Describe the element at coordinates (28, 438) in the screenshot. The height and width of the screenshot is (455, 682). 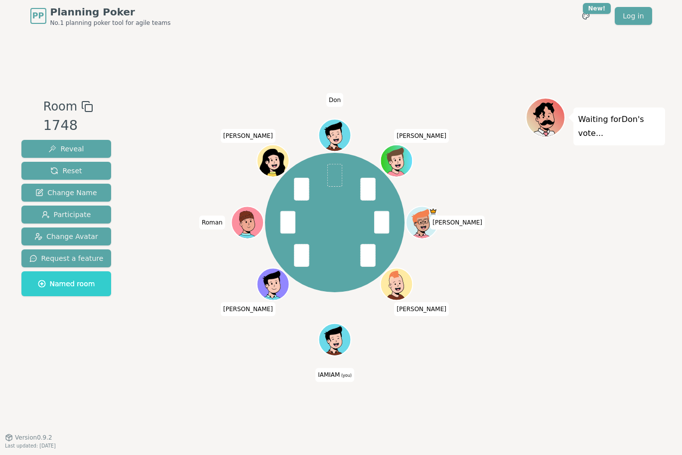
I see `button: Version0.9.2` at that location.